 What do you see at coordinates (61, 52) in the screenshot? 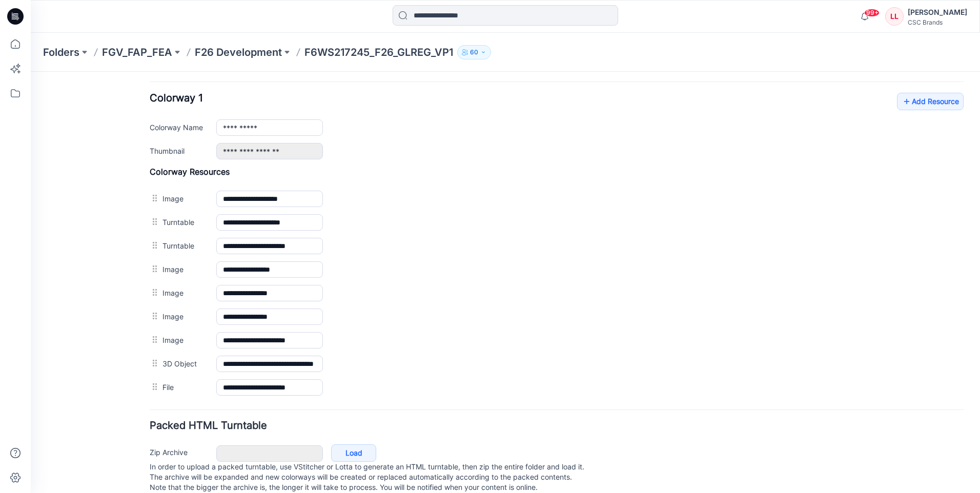
I see `p: Folders` at bounding box center [61, 52].